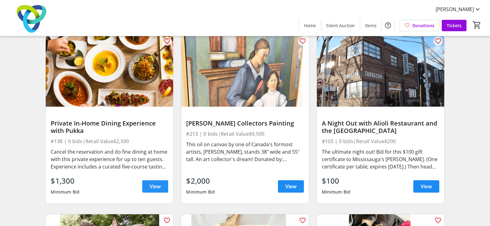 This screenshot has width=490, height=226. Describe the element at coordinates (109, 71) in the screenshot. I see `img: Private In-Home Dining Experience with Pukka` at that location.